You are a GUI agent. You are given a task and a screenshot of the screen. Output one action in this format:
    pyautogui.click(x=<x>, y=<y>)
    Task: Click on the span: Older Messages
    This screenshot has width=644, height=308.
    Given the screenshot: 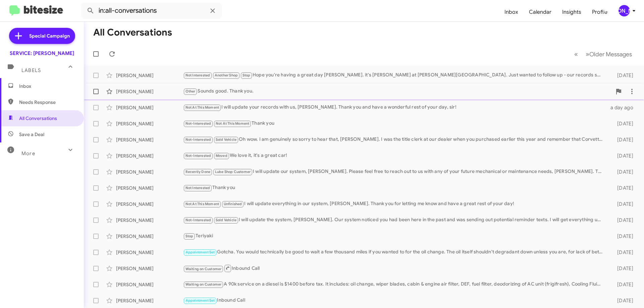 What is the action you would take?
    pyautogui.click(x=610, y=54)
    